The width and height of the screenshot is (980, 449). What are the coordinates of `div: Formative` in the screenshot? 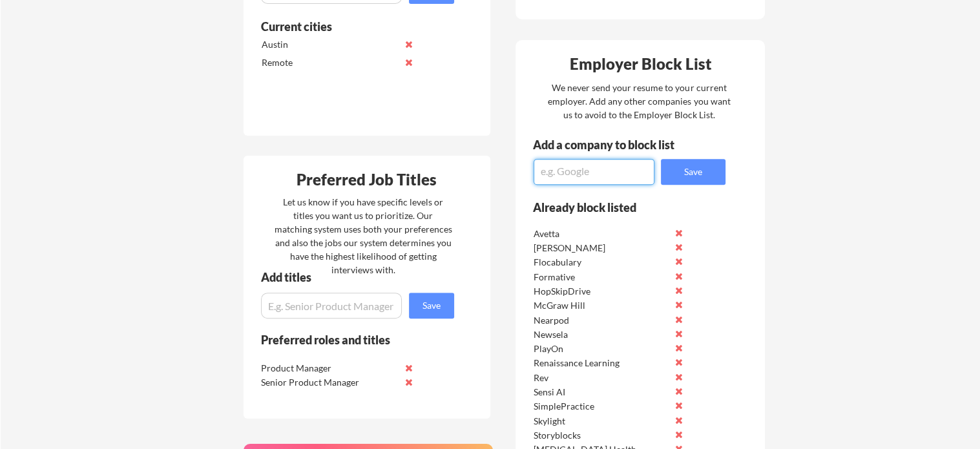 It's located at (602, 277).